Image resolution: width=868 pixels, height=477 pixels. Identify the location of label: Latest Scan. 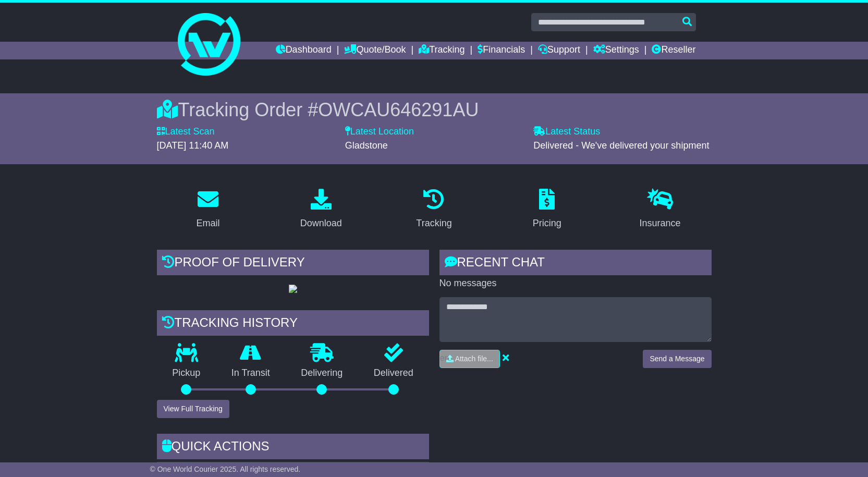
(185, 132).